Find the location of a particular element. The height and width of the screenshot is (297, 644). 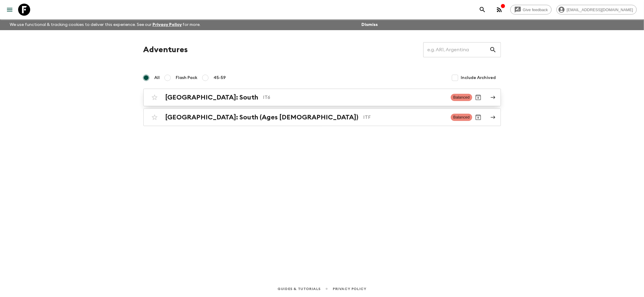

p: We use functional & tracking cookies to deliver this experience. See our for more. is located at coordinates (105, 25).